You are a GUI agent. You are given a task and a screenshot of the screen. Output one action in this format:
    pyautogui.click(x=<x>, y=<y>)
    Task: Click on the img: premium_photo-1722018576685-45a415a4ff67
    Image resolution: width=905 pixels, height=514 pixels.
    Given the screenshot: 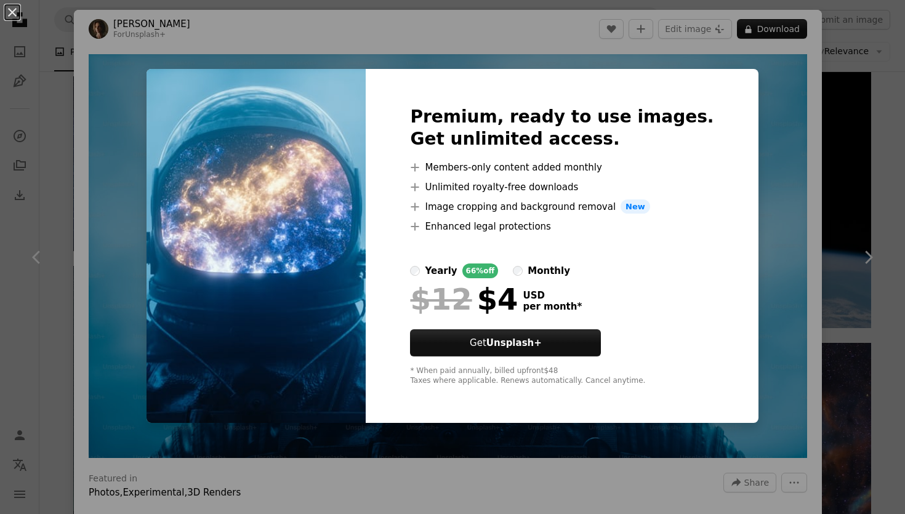 What is the action you would take?
    pyautogui.click(x=256, y=246)
    